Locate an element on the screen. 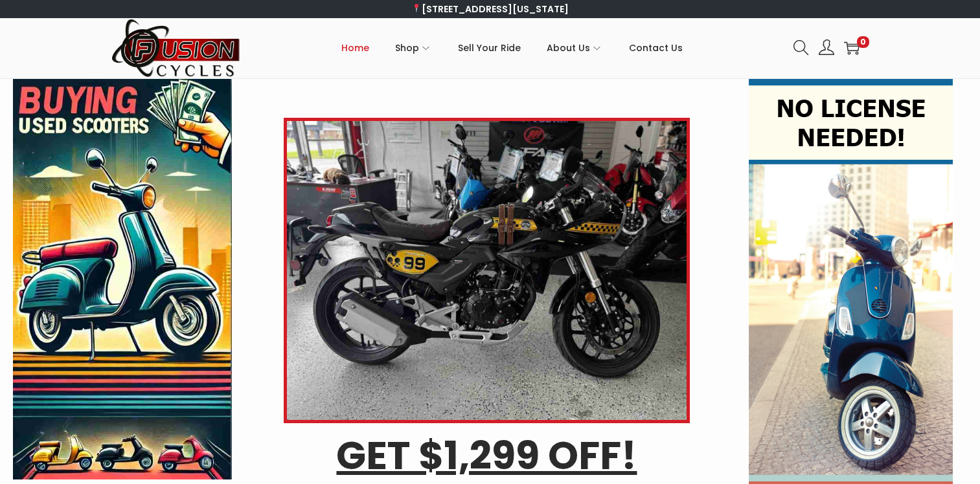 This screenshot has height=484, width=980. span: Shop is located at coordinates (407, 48).